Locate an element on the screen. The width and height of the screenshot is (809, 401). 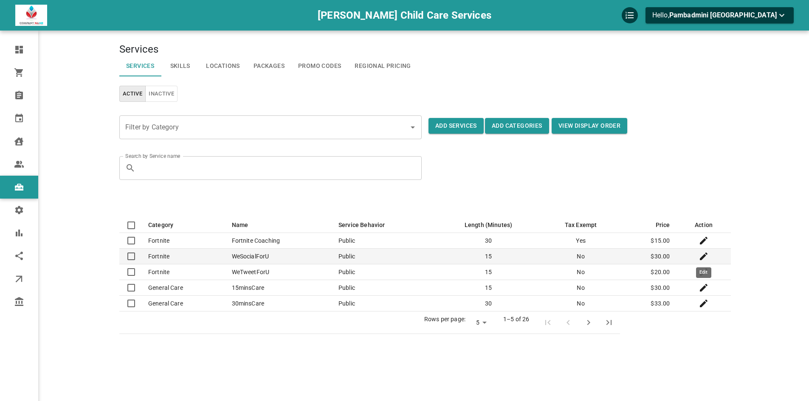
th: Tax Exempt is located at coordinates (581, 225).